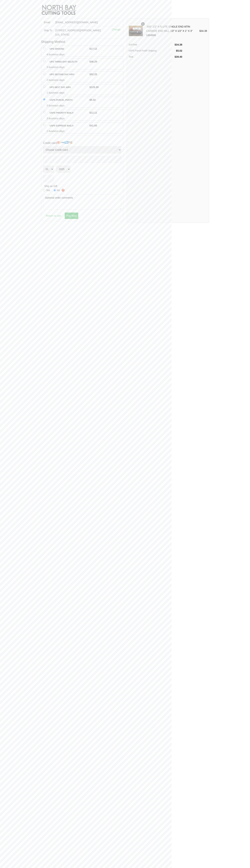 The image size is (250, 868). I want to click on label: USPS Express Mail®, so click(68, 126).